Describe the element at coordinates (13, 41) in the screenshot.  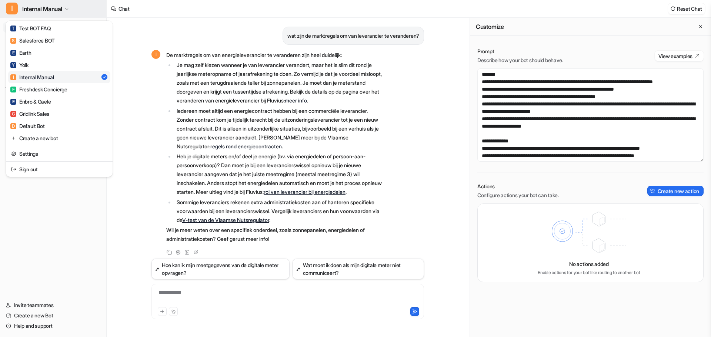
I see `span: S` at that location.